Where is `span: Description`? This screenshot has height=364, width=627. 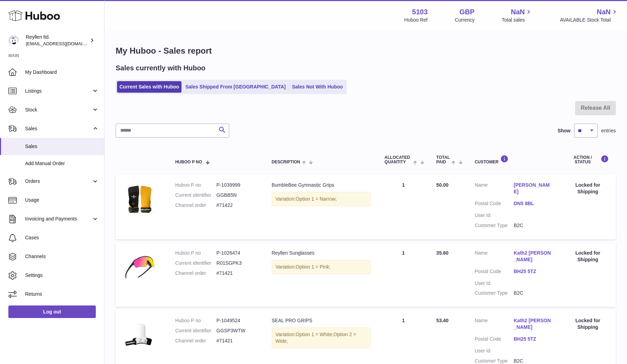 span: Description is located at coordinates (286, 162).